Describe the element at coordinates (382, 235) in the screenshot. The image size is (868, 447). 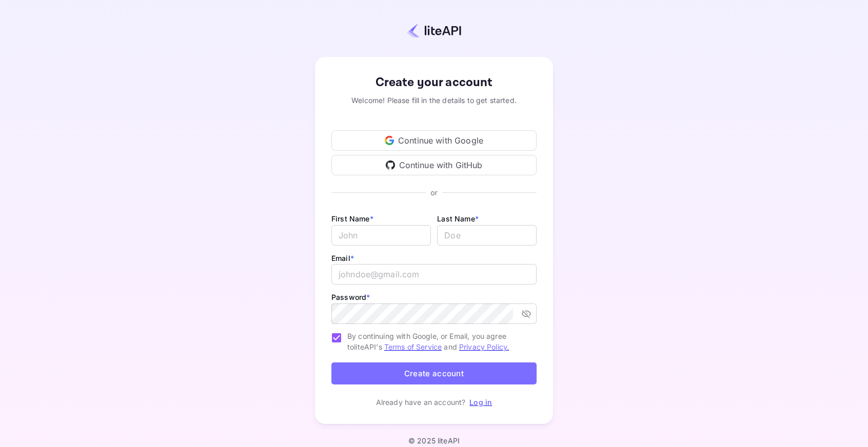
I see `input: John` at that location.